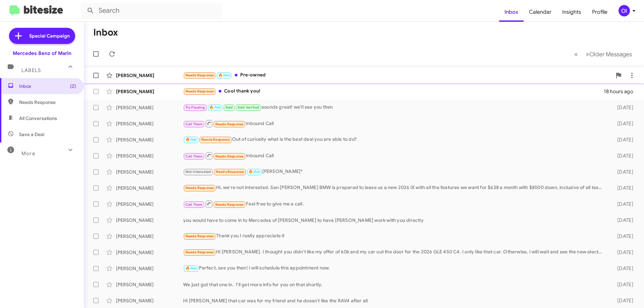  Describe the element at coordinates (511, 12) in the screenshot. I see `a: Inbox` at that location.